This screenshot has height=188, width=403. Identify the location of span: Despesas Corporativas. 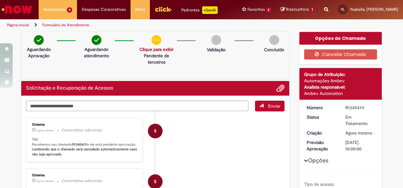
(104, 9).